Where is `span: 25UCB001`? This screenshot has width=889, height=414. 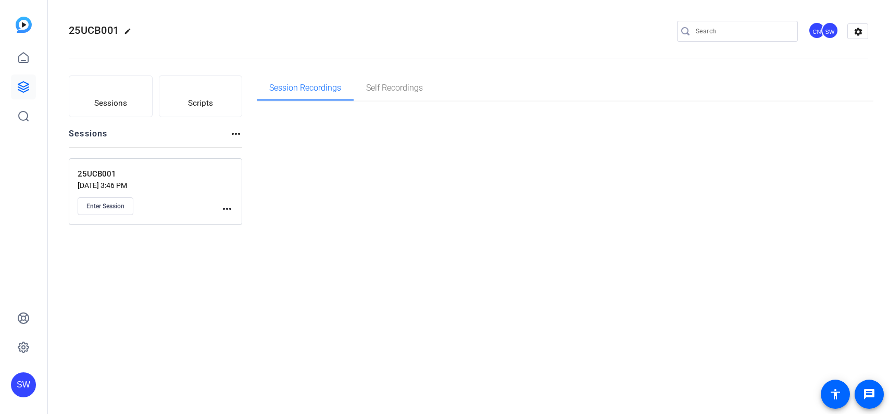 span: 25UCB001 is located at coordinates (94, 30).